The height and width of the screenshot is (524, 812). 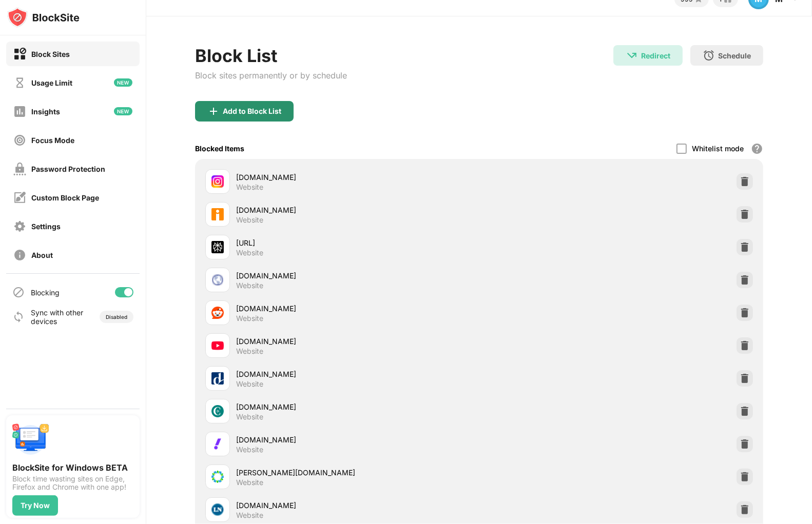 What do you see at coordinates (252, 111) in the screenshot?
I see `div: Add to Block List` at bounding box center [252, 111].